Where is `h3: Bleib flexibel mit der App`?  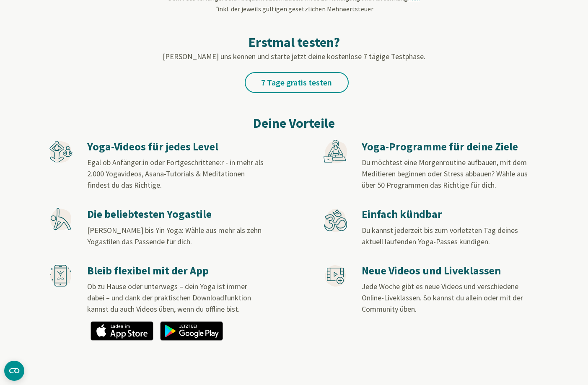
h3: Bleib flexibel mit der App is located at coordinates (176, 271).